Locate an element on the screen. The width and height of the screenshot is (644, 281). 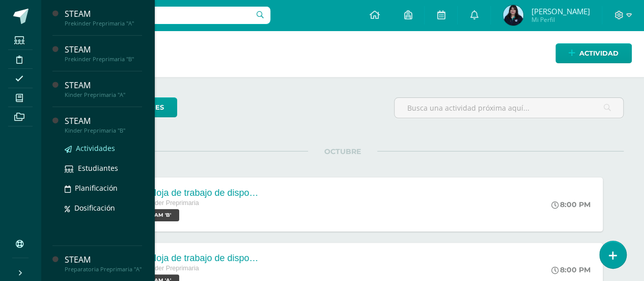
h1: Actividades is located at coordinates (342, 54).